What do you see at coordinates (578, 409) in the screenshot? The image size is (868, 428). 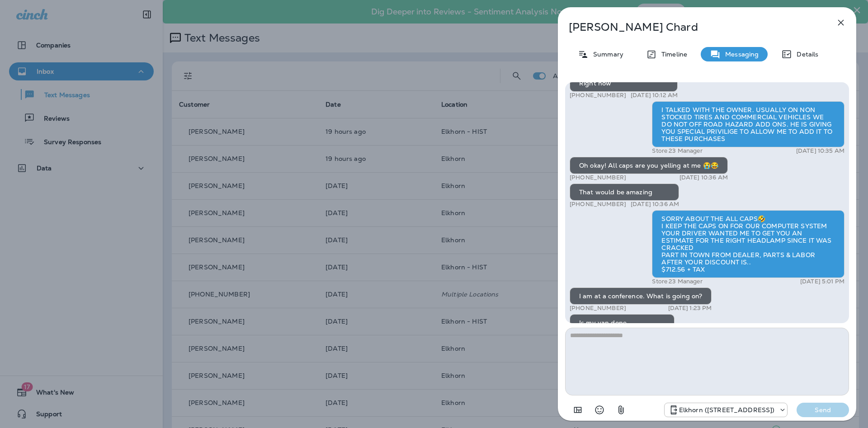 I see `button: Add in a premade template` at bounding box center [578, 409].